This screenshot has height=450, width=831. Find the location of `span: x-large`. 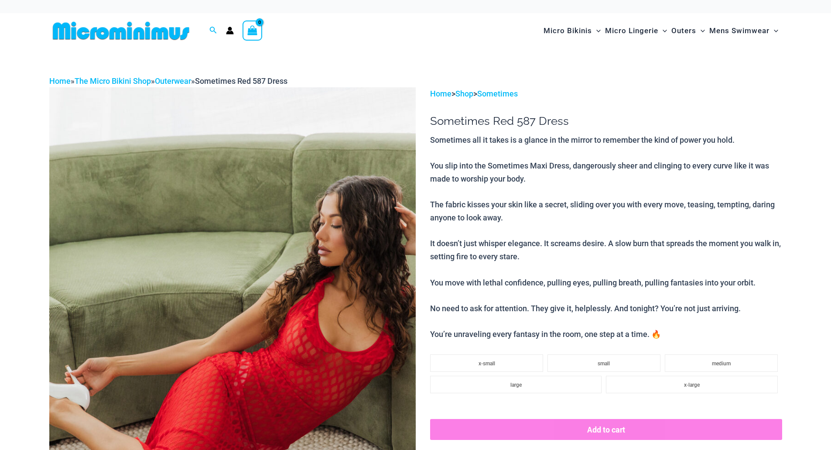

span: x-large is located at coordinates (691, 385).